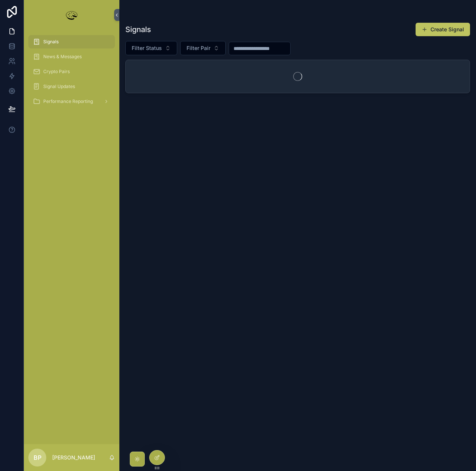  What do you see at coordinates (56, 72) in the screenshot?
I see `span: Crypto Pairs` at bounding box center [56, 72].